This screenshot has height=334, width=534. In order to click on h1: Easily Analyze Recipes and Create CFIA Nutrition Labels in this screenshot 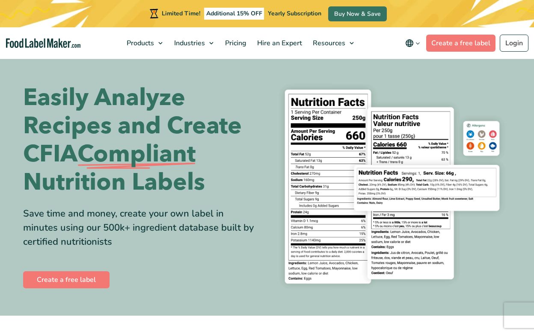, I will do `click(142, 140)`.